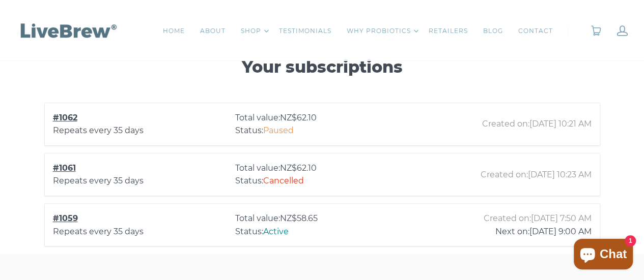 The height and width of the screenshot is (280, 644). I want to click on a: TESTIMONIALS, so click(305, 31).